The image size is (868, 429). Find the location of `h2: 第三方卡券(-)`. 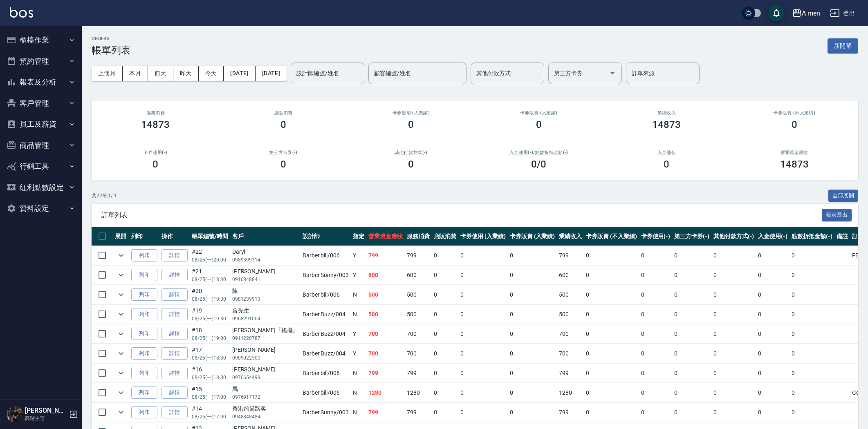

h2: 第三方卡券(-) is located at coordinates (283, 153).